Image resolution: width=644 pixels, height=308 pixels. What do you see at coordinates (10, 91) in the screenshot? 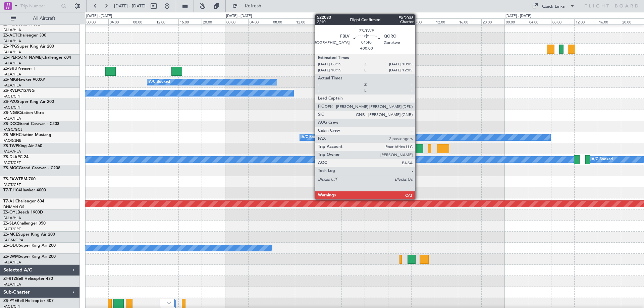
I see `span: ZS-RVL` at bounding box center [10, 91].